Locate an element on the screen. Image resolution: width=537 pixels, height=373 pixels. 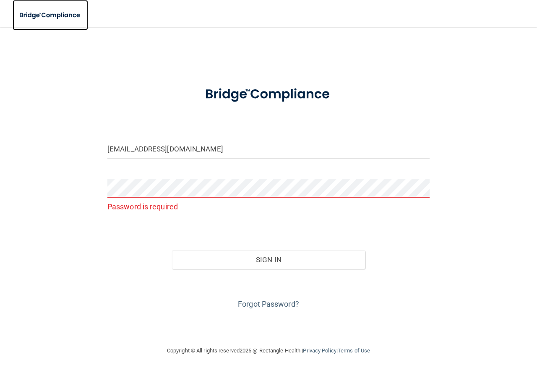
a: Forgot Password? is located at coordinates (269, 304).